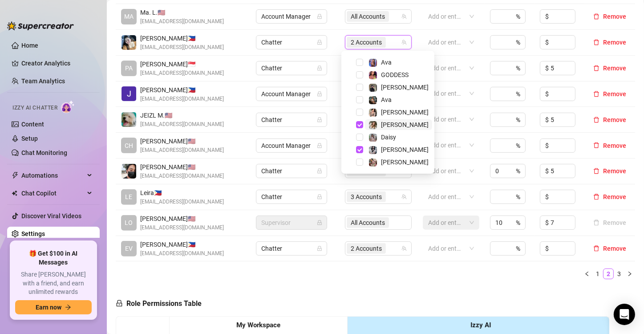 The image size is (644, 334). What do you see at coordinates (54, 307) in the screenshot?
I see `button: Earn nowarrow-right` at bounding box center [54, 307].